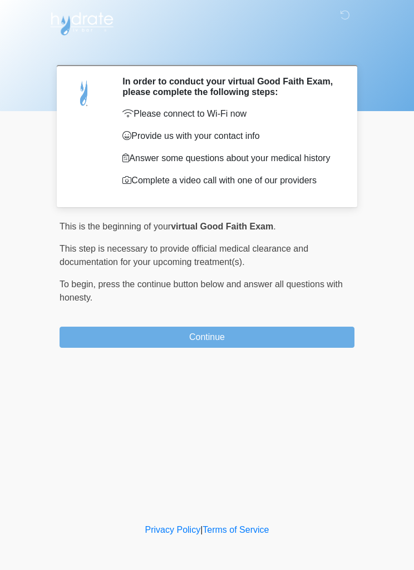  Describe the element at coordinates (230, 87) in the screenshot. I see `h2: In order to conduct your virtual Good Faith Exam, please complete the following steps:` at that location.